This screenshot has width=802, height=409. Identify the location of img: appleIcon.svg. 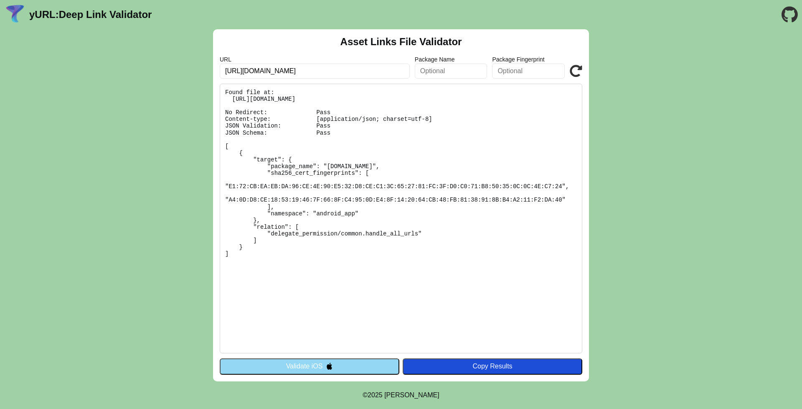
(329, 366).